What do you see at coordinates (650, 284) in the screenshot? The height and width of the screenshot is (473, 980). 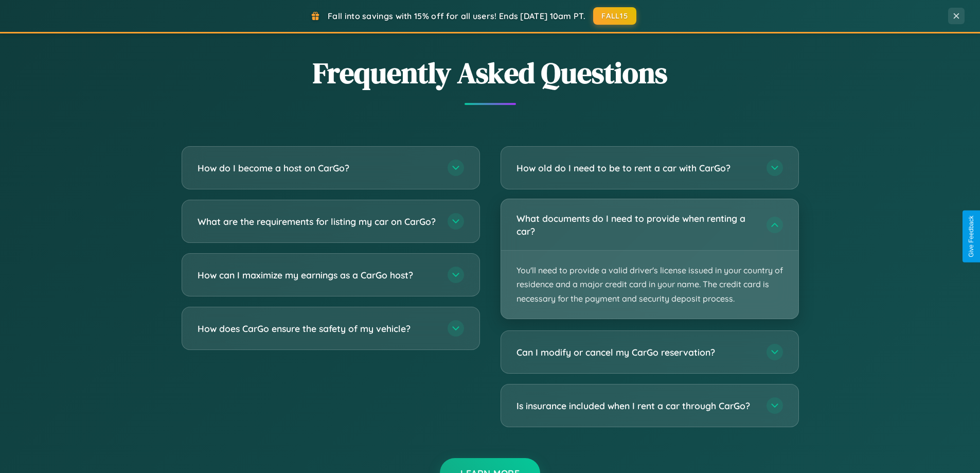 I see `p: You'll need to provide a valid driver's license issued in your country of residence and a major c...` at bounding box center [650, 284].